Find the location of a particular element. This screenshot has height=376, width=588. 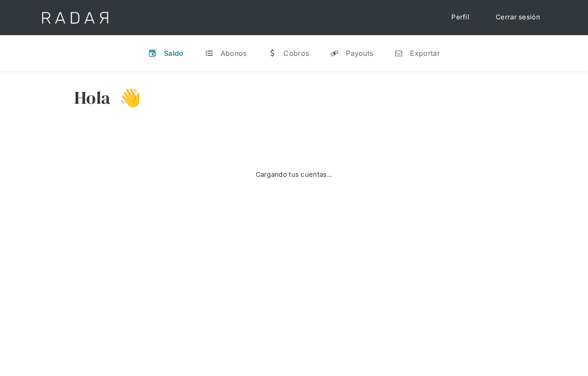

a: Perfil is located at coordinates (460, 17).